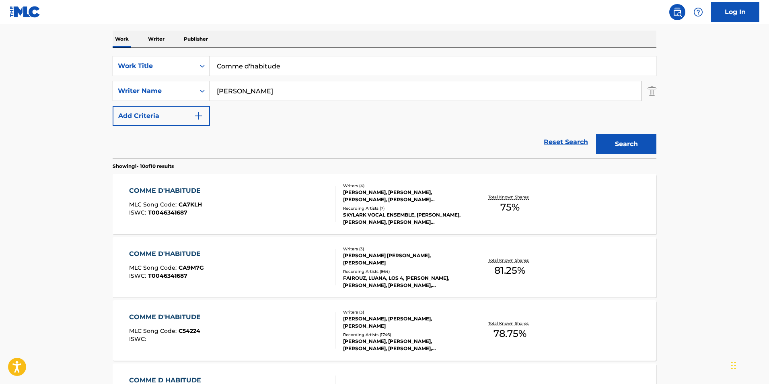 The image size is (769, 384). I want to click on span: 75 %, so click(510, 207).